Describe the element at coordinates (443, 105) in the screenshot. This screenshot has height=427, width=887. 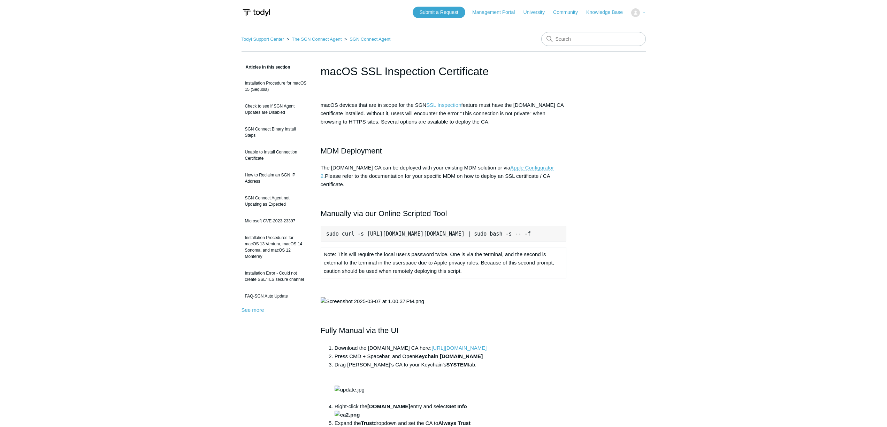
I see `a: SSL Inspection` at that location.